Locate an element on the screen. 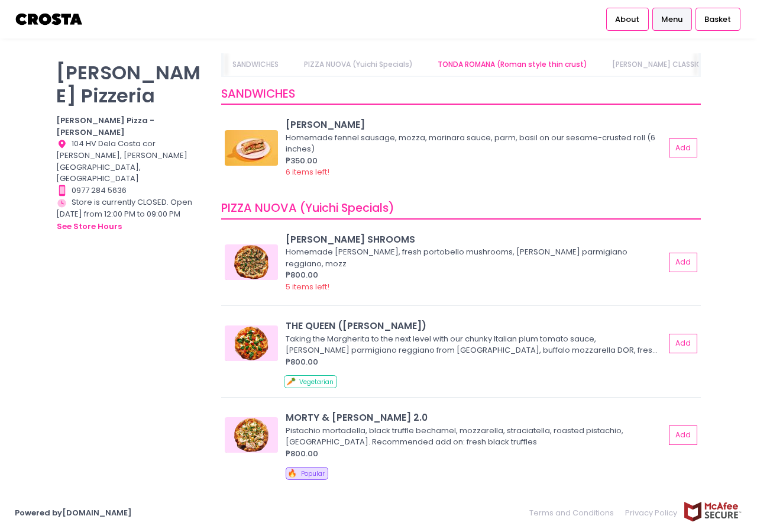 The image size is (757, 532). button: see store hours is located at coordinates (89, 227).